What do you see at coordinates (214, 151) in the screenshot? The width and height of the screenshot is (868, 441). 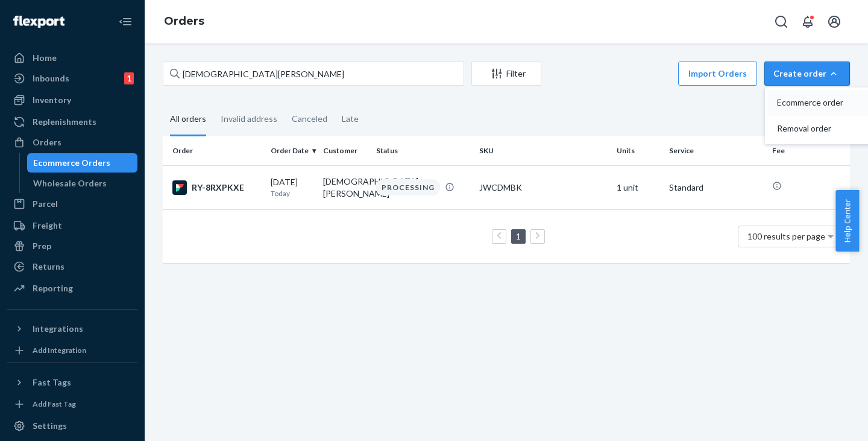 I see `th: Order` at bounding box center [214, 151].